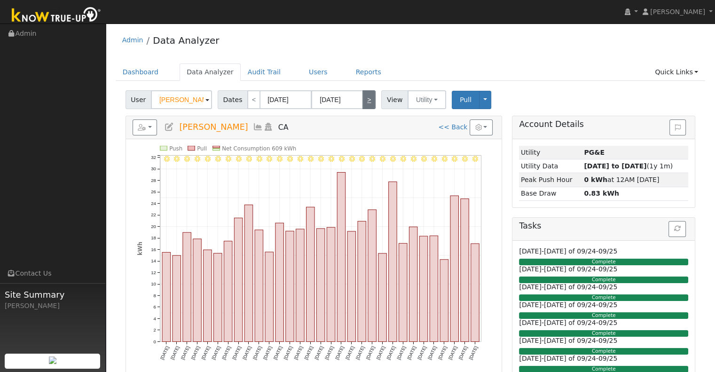  I want to click on a: Dashboard, so click(140, 72).